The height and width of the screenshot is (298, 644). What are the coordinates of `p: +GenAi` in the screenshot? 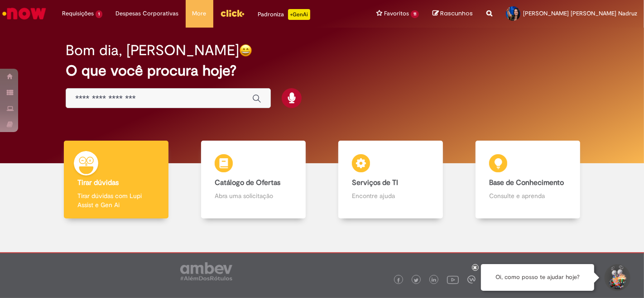 It's located at (299, 15).